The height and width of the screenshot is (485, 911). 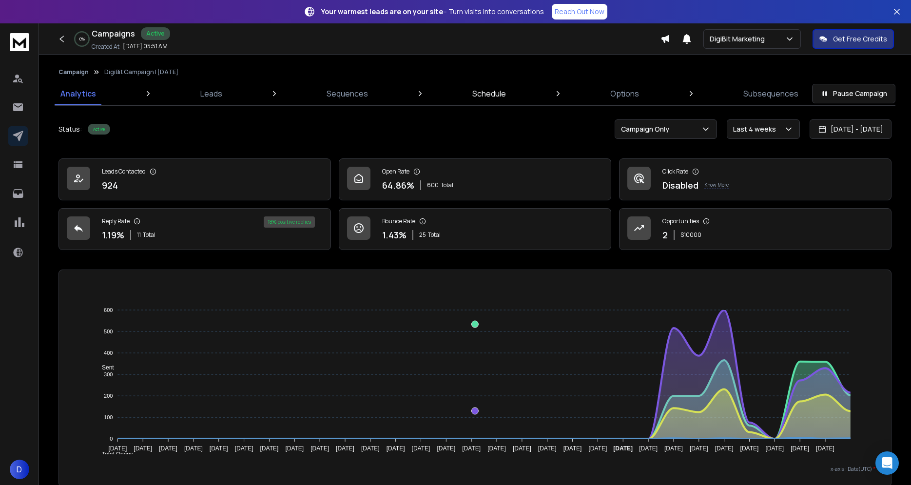 What do you see at coordinates (398, 185) in the screenshot?
I see `p: 64.86 %` at bounding box center [398, 185].